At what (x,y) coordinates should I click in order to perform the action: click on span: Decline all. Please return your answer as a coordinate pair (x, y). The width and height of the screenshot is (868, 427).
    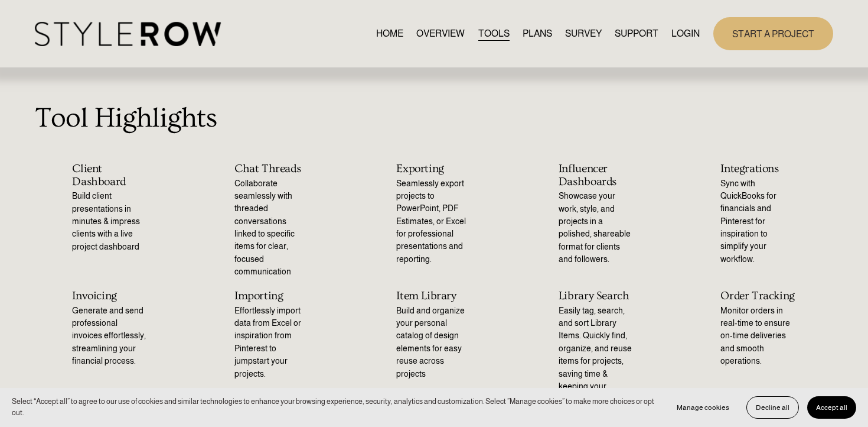
    Looking at the image, I should click on (773, 407).